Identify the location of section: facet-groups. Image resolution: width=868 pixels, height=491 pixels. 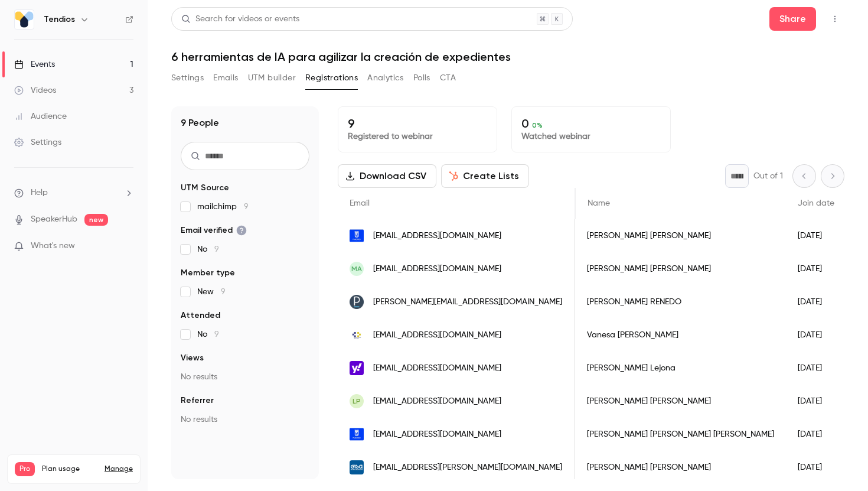
(245, 304).